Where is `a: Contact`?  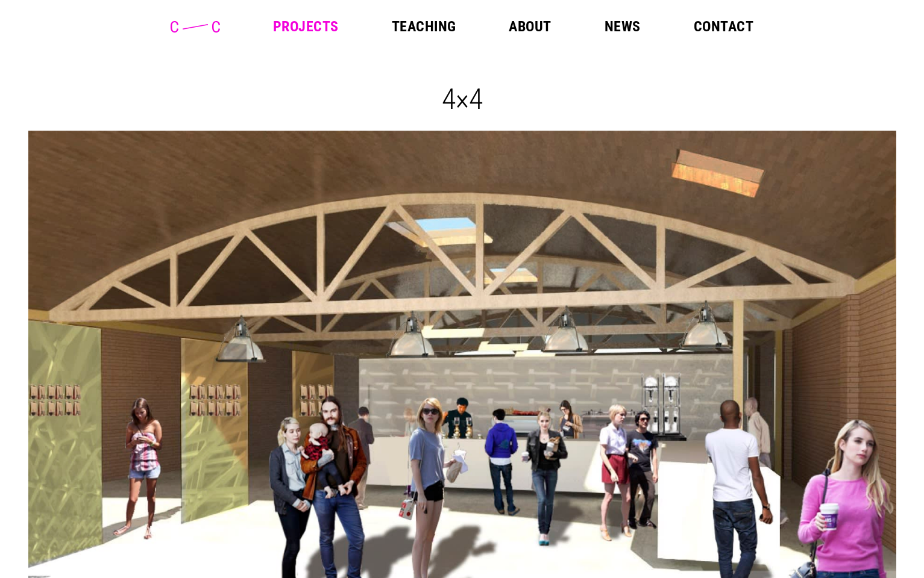
a: Contact is located at coordinates (723, 26).